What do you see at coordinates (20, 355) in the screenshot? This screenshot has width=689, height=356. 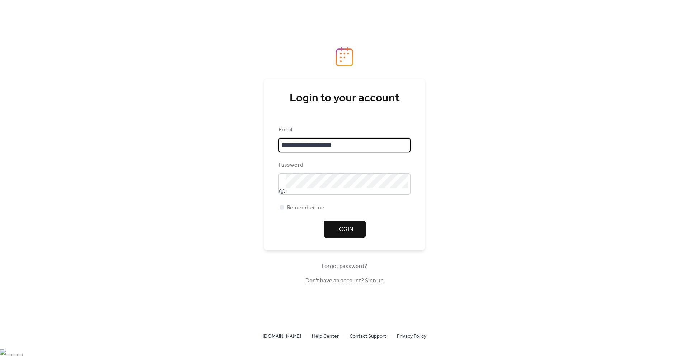 I see `button: Toggle panel` at bounding box center [20, 355].